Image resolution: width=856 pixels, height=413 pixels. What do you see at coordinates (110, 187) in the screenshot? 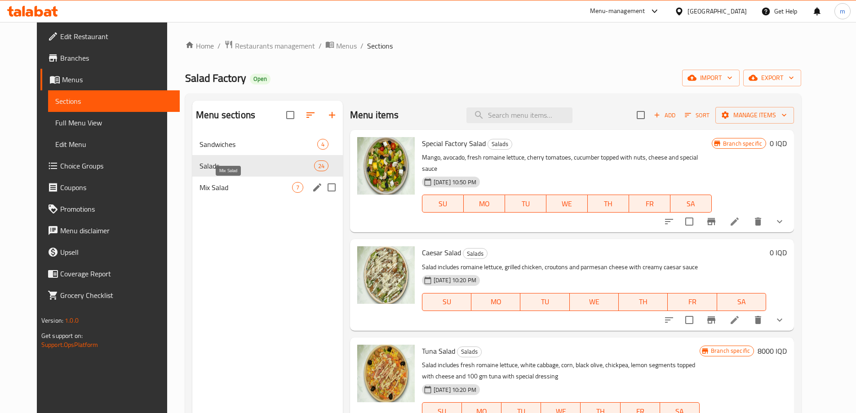
I see `a: Coupons` at bounding box center [110, 187].